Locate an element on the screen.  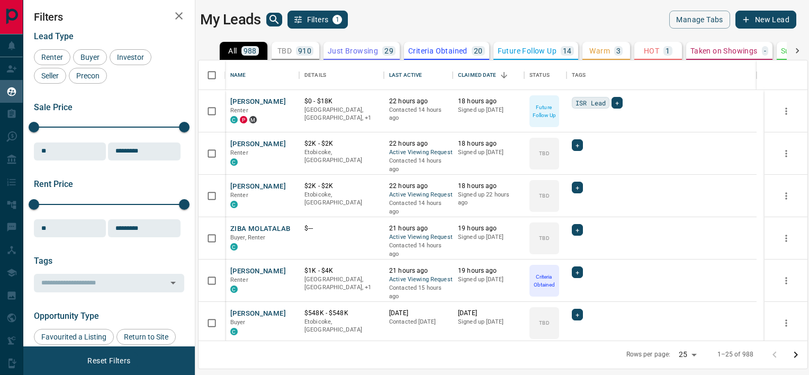
p: Just Browsing is located at coordinates (352, 51).